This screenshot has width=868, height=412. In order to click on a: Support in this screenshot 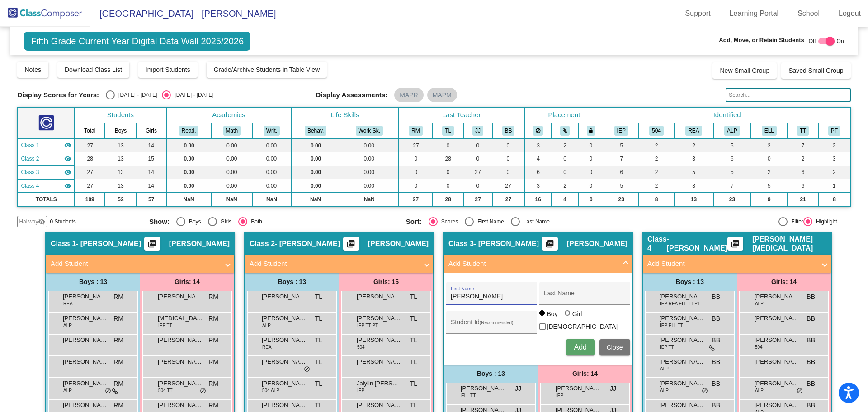, I will do `click(698, 14)`.